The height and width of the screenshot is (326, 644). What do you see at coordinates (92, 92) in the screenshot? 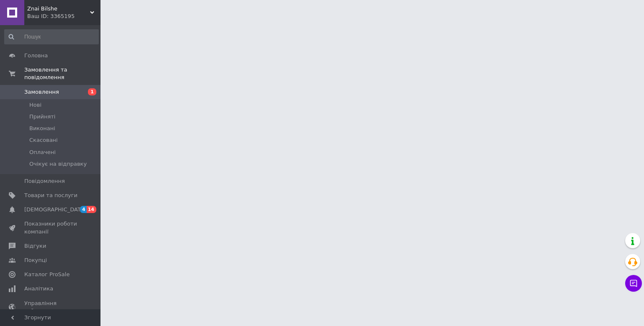
I see `span: 1` at bounding box center [92, 92].